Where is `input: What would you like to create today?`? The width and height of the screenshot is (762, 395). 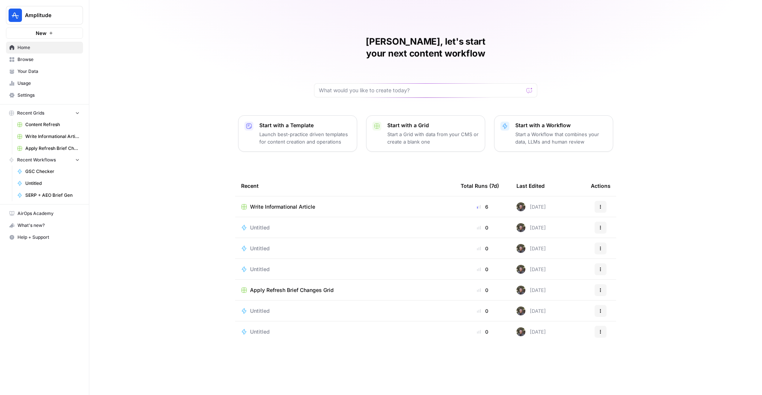
input: What would you like to create today? is located at coordinates (421, 90).